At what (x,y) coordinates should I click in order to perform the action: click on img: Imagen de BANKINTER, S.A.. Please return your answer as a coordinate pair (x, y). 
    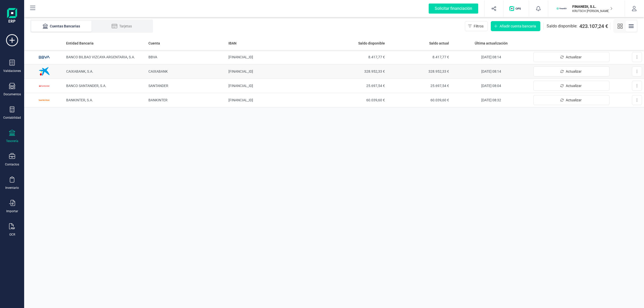
    Looking at the image, I should click on (44, 100).